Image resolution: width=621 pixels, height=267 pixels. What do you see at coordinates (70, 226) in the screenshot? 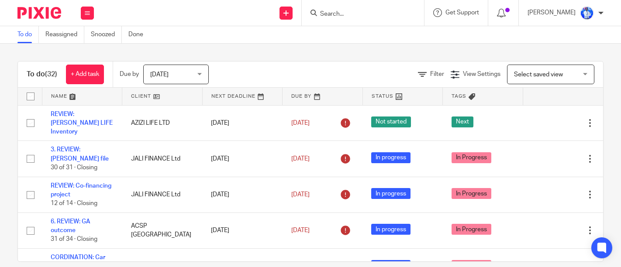
I see `a: 6. REVIEW: GA outcome` at bounding box center [70, 226].